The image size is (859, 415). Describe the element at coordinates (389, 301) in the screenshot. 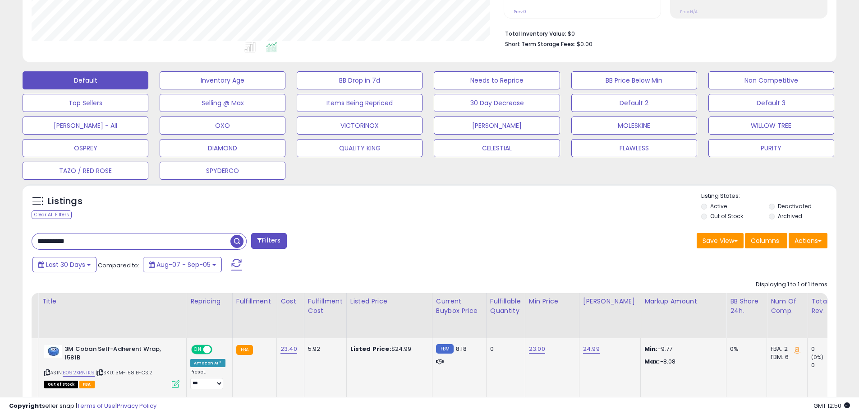

I see `div: Listed Price` at that location.